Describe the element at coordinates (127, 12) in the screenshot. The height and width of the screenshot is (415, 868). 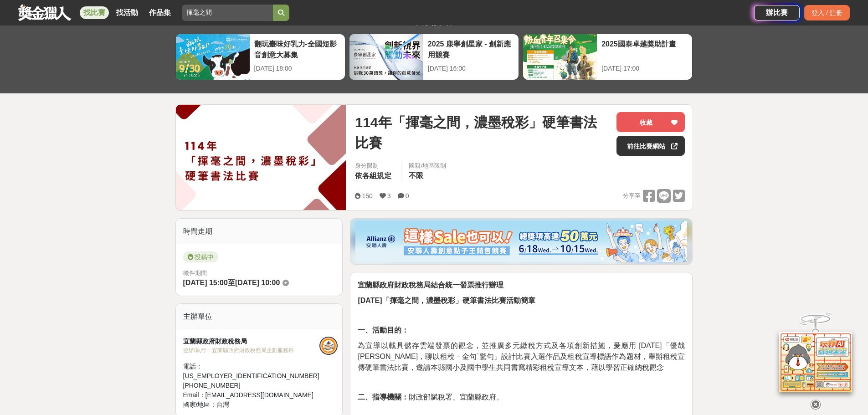
I see `a: 找活動` at that location.